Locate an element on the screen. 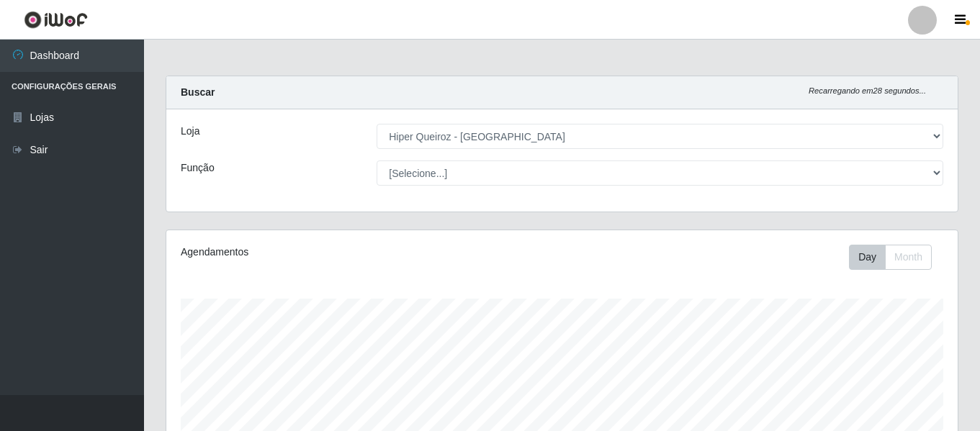 This screenshot has height=431, width=980. button: Month is located at coordinates (908, 257).